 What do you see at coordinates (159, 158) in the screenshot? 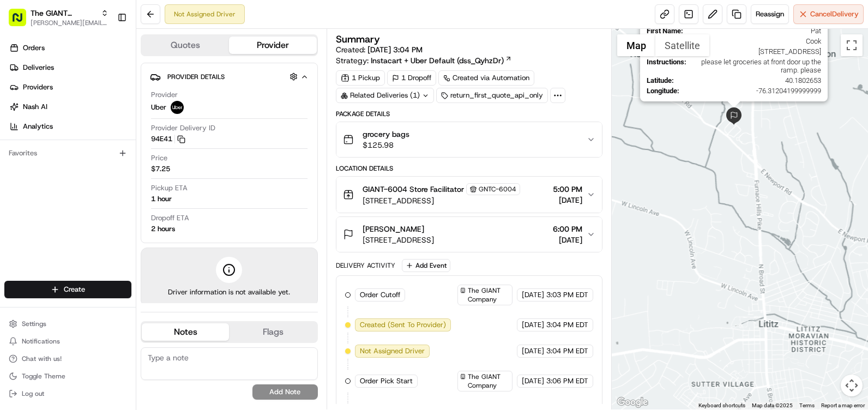
I see `span: Price` at bounding box center [159, 158].